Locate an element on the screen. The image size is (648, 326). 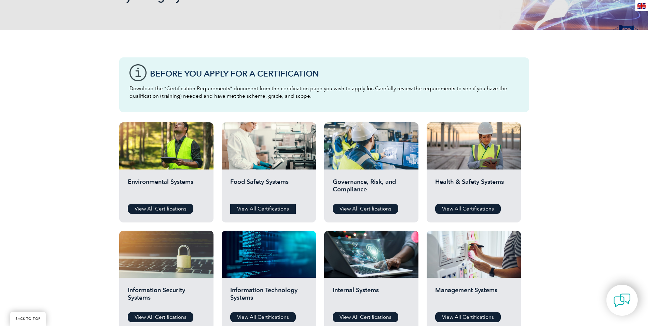
h2: Food Safety Systems is located at coordinates (269, 188).